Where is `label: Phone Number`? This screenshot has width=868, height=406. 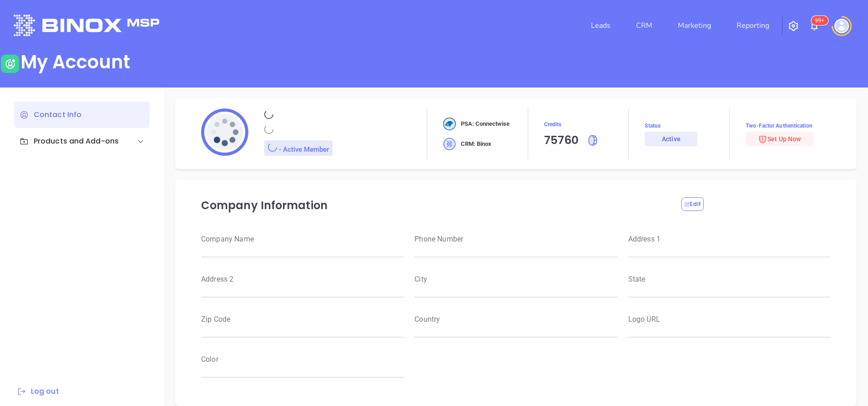
label: Phone Number is located at coordinates (516, 240).